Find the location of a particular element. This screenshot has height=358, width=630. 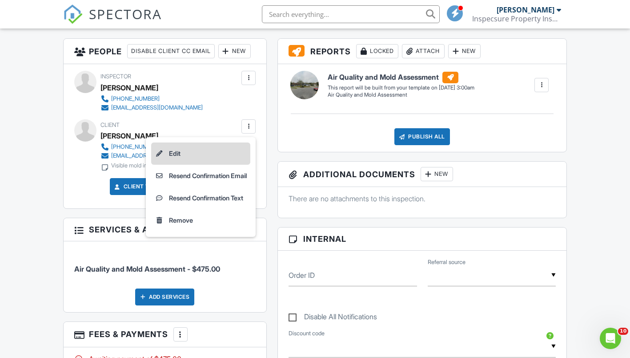

a: Resend Confirmation Email is located at coordinates (201, 176).